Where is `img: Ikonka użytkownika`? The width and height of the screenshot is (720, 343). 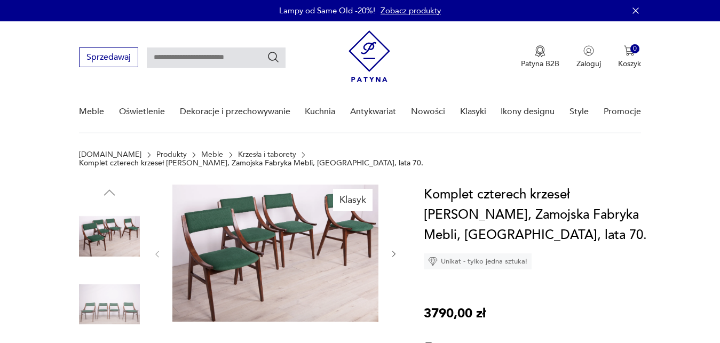 img: Ikonka użytkownika is located at coordinates (589, 51).